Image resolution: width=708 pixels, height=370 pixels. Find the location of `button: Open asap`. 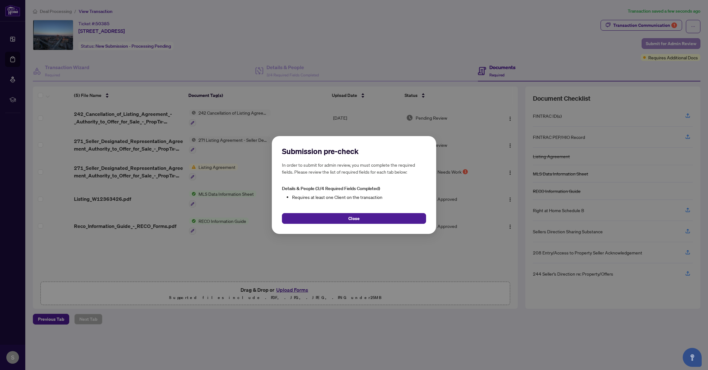

button: Open asap is located at coordinates (692, 358).